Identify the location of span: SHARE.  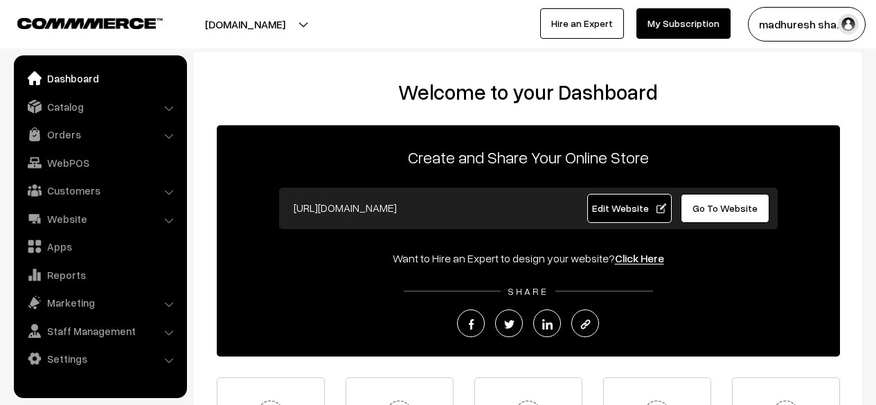
(527, 291).